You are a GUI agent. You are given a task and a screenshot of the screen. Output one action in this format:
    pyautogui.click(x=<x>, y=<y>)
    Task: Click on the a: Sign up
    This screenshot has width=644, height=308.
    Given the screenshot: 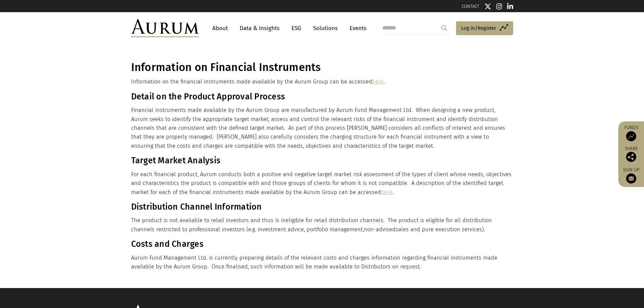 What is the action you would take?
    pyautogui.click(x=632, y=175)
    